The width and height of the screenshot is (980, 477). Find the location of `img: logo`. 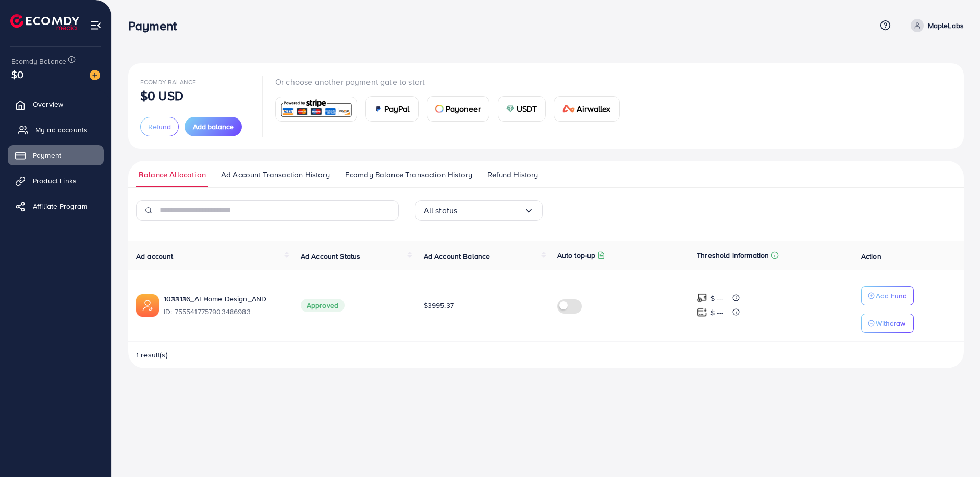

img: logo is located at coordinates (45, 22).